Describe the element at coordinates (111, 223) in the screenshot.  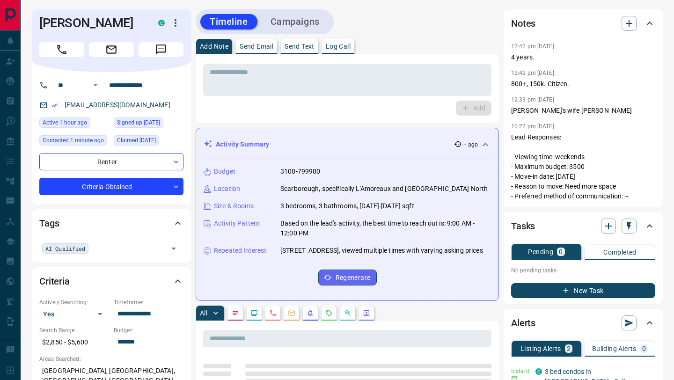
I see `div: Tags` at that location.